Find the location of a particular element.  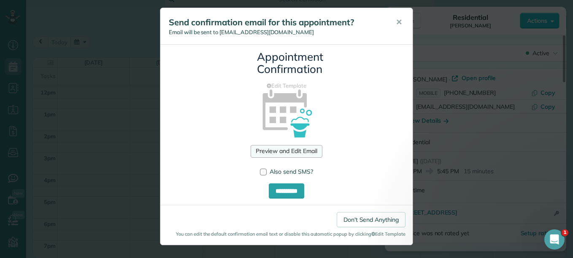

span: Also send SMS? is located at coordinates (291, 172).